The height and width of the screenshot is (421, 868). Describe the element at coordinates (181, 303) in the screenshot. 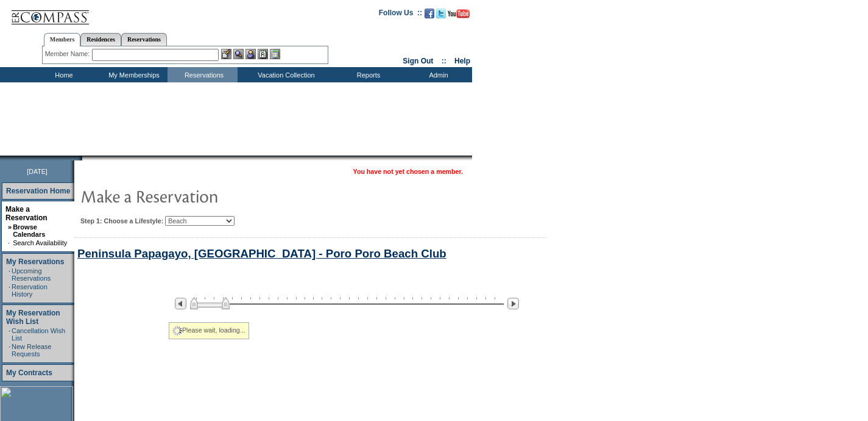

I see `img: Previous` at that location.